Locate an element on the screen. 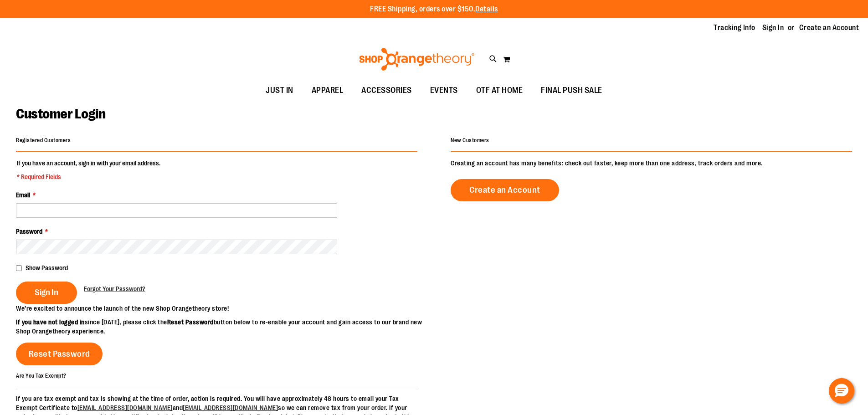 Image resolution: width=868 pixels, height=415 pixels. strong: Are You Tax Exempt? is located at coordinates (41, 375).